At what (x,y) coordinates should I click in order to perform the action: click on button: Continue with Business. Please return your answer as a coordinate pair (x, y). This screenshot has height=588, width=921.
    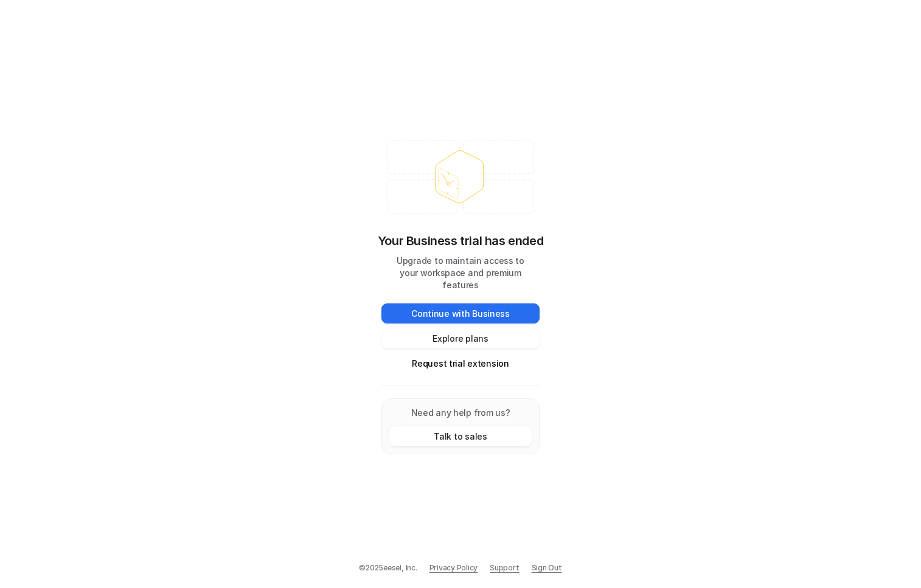
    Looking at the image, I should click on (460, 313).